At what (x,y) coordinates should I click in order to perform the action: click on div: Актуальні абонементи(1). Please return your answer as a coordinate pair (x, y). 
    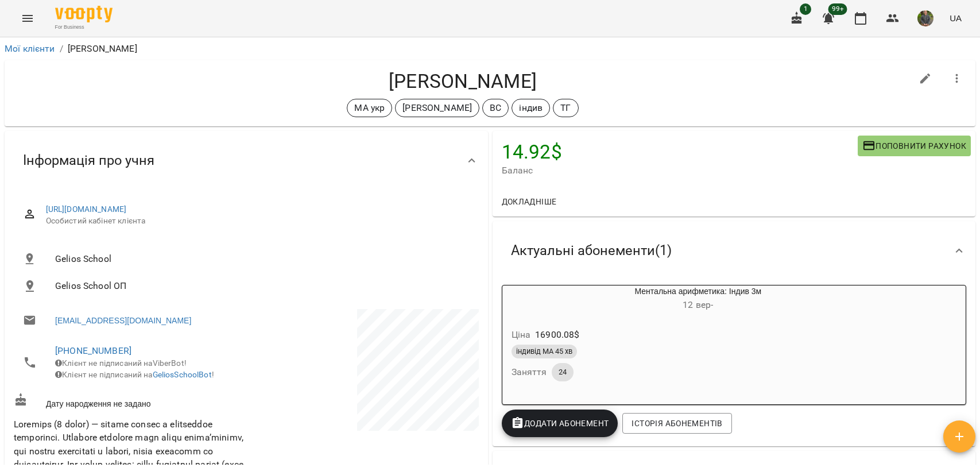
    Looking at the image, I should click on (735, 251).